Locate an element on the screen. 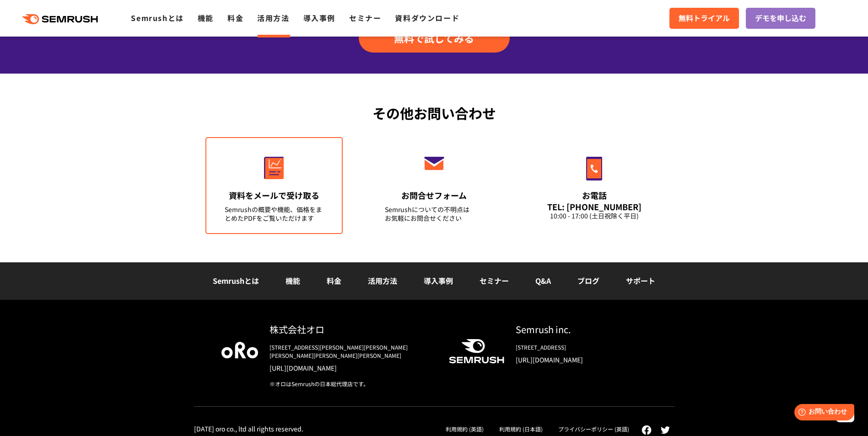 The height and width of the screenshot is (436, 868). span: デモを申し込む is located at coordinates (781, 18).